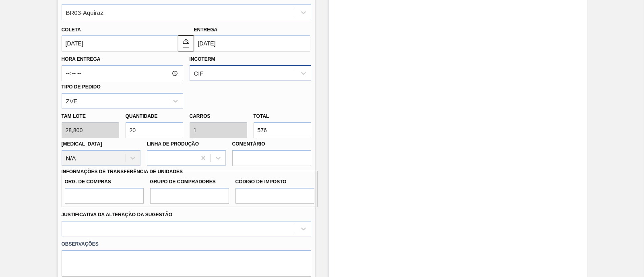 The width and height of the screenshot is (644, 277). What do you see at coordinates (90, 117) in the screenshot?
I see `label: Tam lote` at bounding box center [90, 117].